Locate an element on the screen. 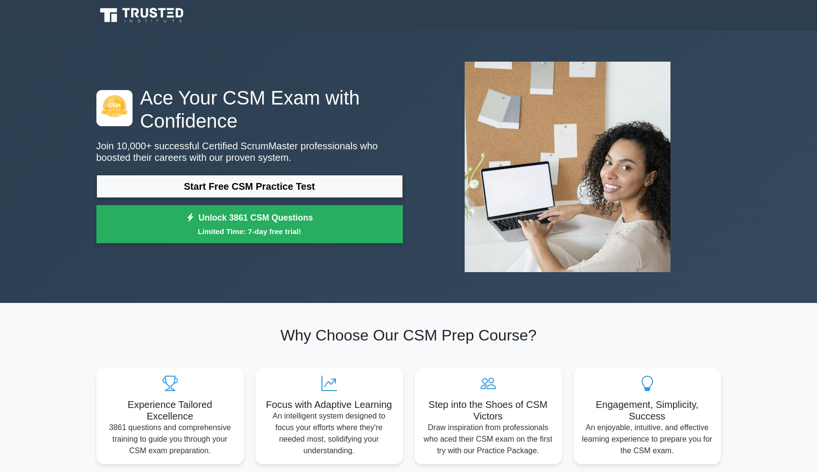 The width and height of the screenshot is (817, 472). h5: Experience Tailored Excellence is located at coordinates (170, 411).